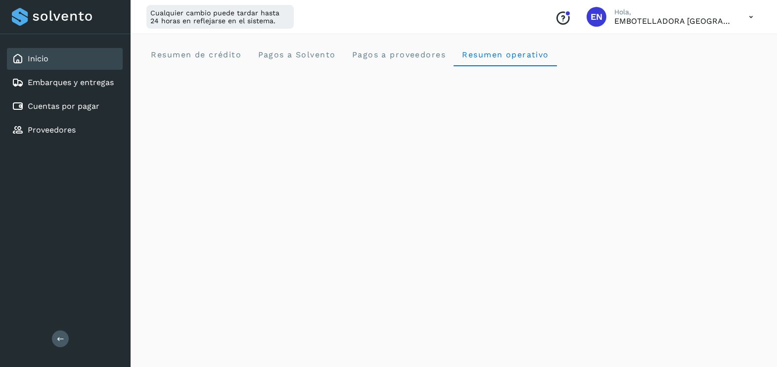  Describe the element at coordinates (71, 82) in the screenshot. I see `a: Embarques y entregas` at that location.